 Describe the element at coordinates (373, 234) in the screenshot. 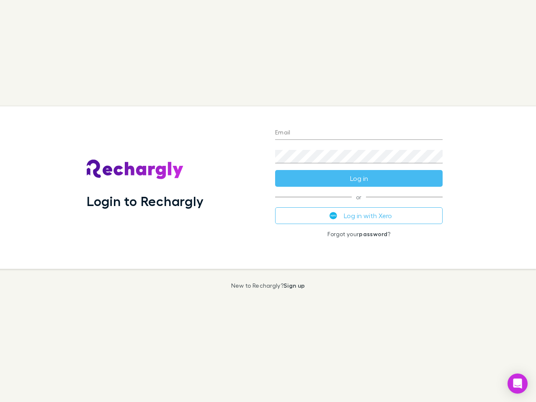

I see `a: password` at that location.